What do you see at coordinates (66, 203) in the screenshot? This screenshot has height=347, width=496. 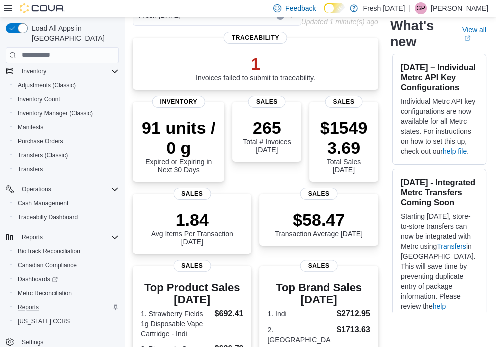 I see `button: Cash Management` at bounding box center [66, 203].